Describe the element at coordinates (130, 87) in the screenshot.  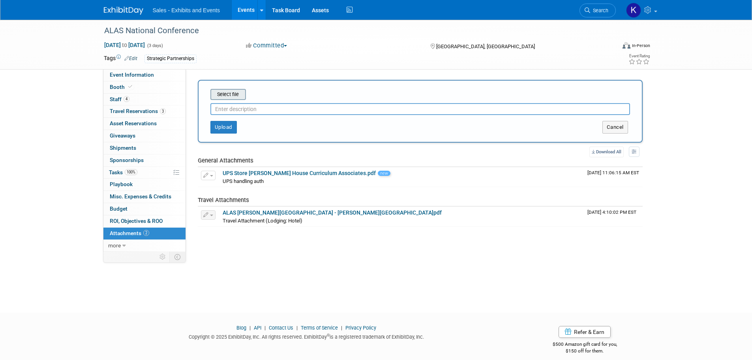
I see `i: Booth reservation complete` at that location.